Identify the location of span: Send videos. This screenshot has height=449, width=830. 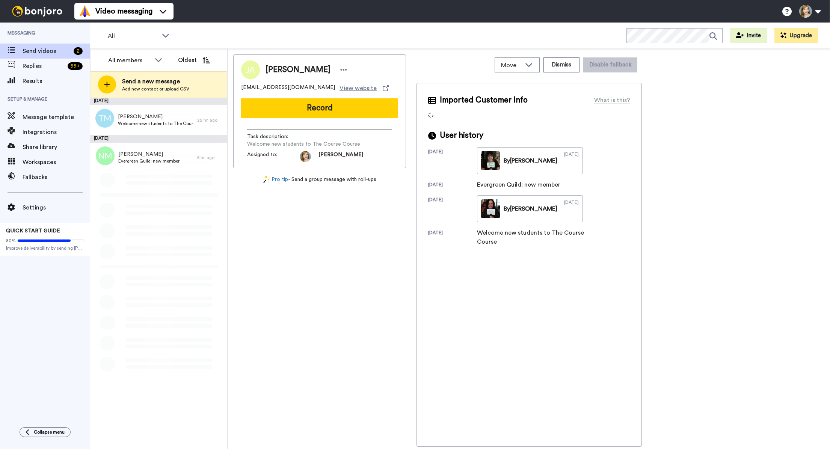
(47, 51).